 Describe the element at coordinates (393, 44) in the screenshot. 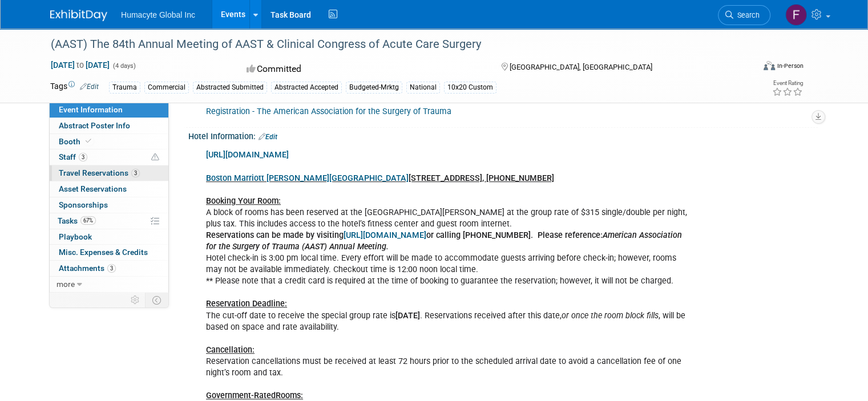

I see `div: (AAST) The 84th Annual Meeting of AAST & Clinical Congress of Acute Care Surgery` at that location.